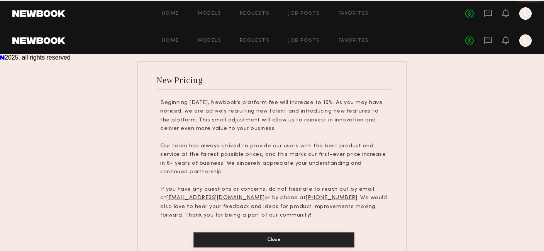 This screenshot has width=544, height=251. Describe the element at coordinates (274, 202) in the screenshot. I see `p: If you have any questions or concerns, do not hesitate to reach out by email at or by phone at . ...` at that location.